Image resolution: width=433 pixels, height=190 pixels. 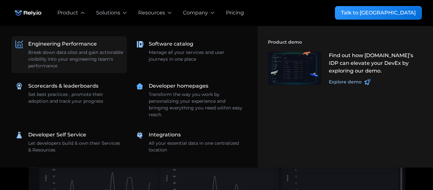 What do you see at coordinates (190, 51) in the screenshot?
I see `a: Software catalogManage all your services and user journeys in one place` at bounding box center [190, 51].